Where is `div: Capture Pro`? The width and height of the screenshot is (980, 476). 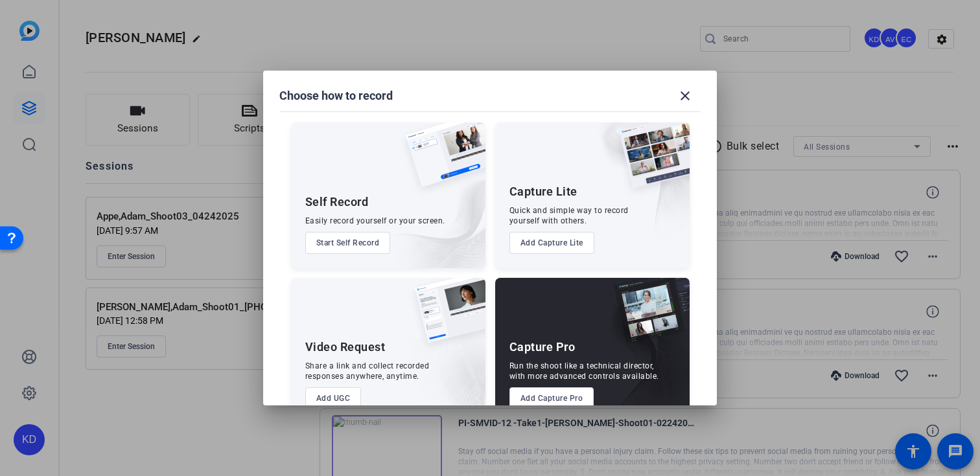
div: Capture Pro is located at coordinates (543, 347).